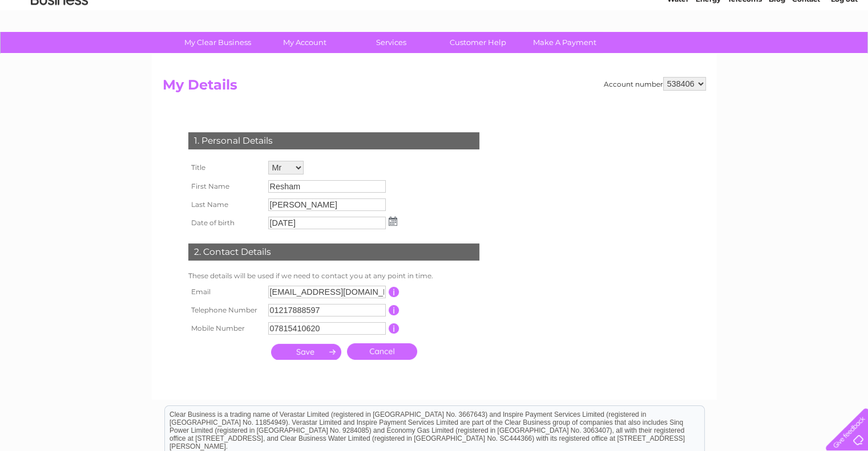 This screenshot has height=451, width=868. Describe the element at coordinates (225, 292) in the screenshot. I see `th: Email` at that location.